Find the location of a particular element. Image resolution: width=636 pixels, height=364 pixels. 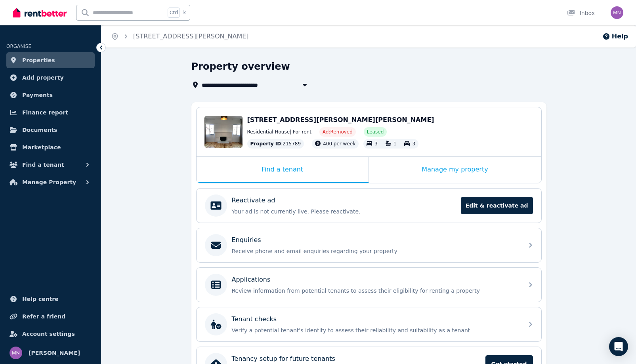

div: Manage my property is located at coordinates (455, 170).